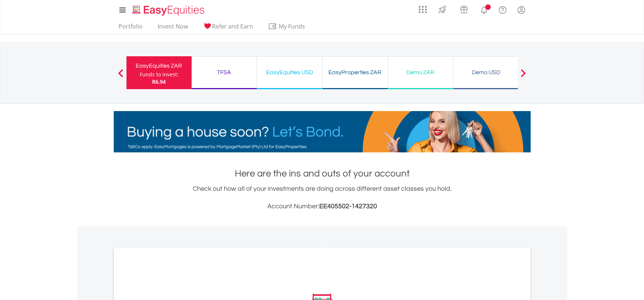 Image resolution: width=644 pixels, height=300 pixels. What do you see at coordinates (442, 10) in the screenshot?
I see `img: thrive-v2.svg` at bounding box center [442, 10].